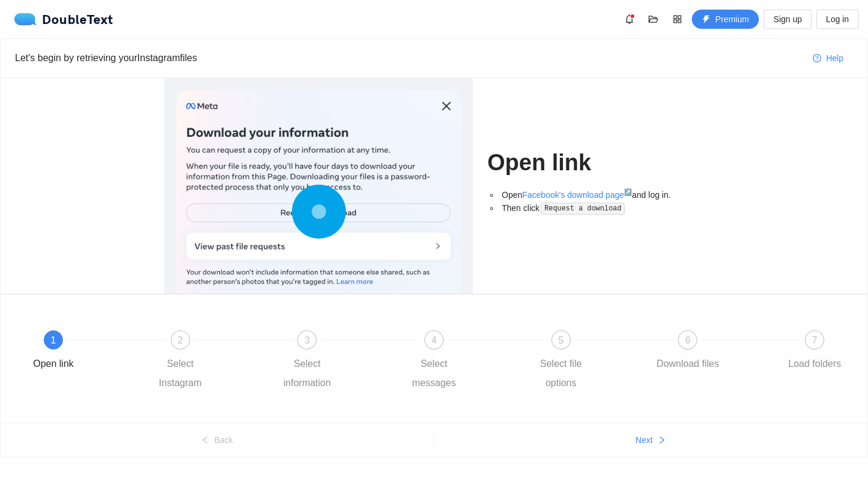 The width and height of the screenshot is (868, 503). I want to click on div: Download files, so click(688, 364).